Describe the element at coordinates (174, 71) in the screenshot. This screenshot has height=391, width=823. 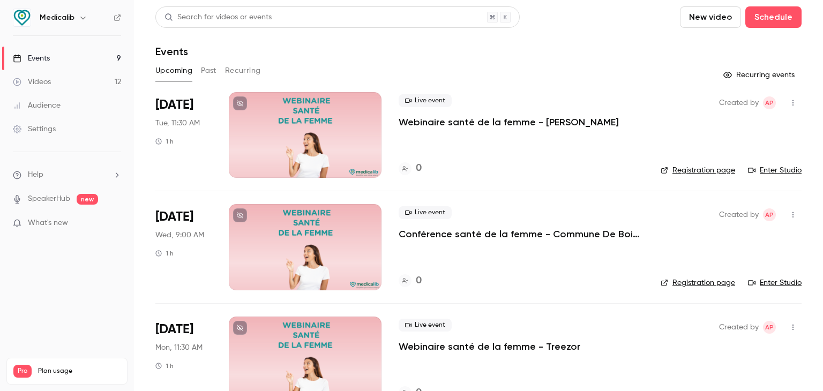
I see `button: Upcoming` at that location.